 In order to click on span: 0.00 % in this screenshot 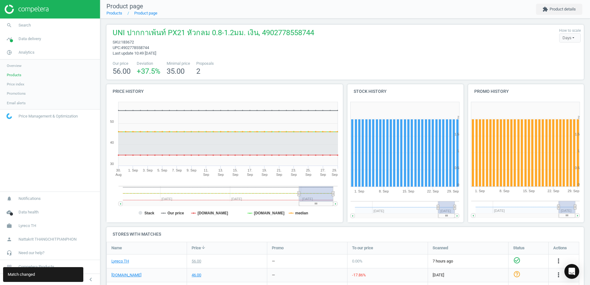, I will do `click(357, 261)`.